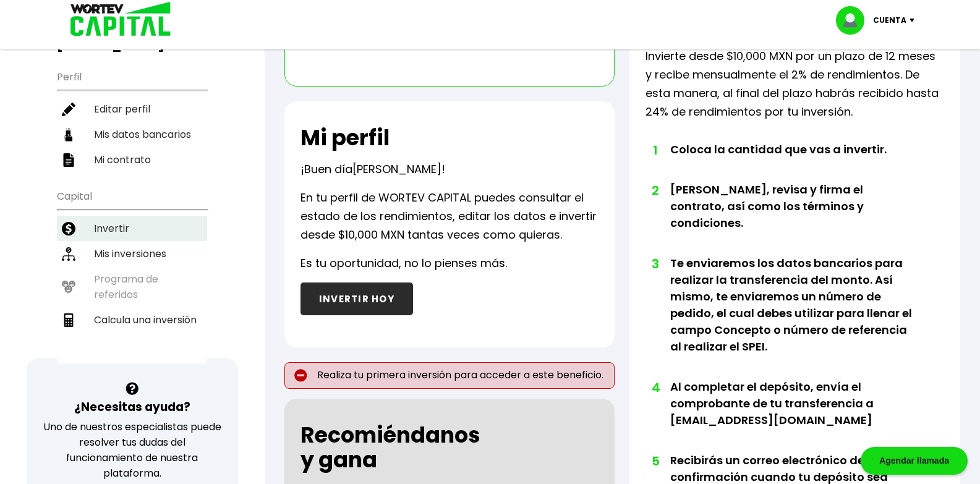 This screenshot has width=980, height=484. What do you see at coordinates (450, 217) in the screenshot?
I see `p: En tu perfil de WORTEV CAPITAL puedes consultar el estado de los rendimientos, editar los datos e...` at bounding box center [450, 217].